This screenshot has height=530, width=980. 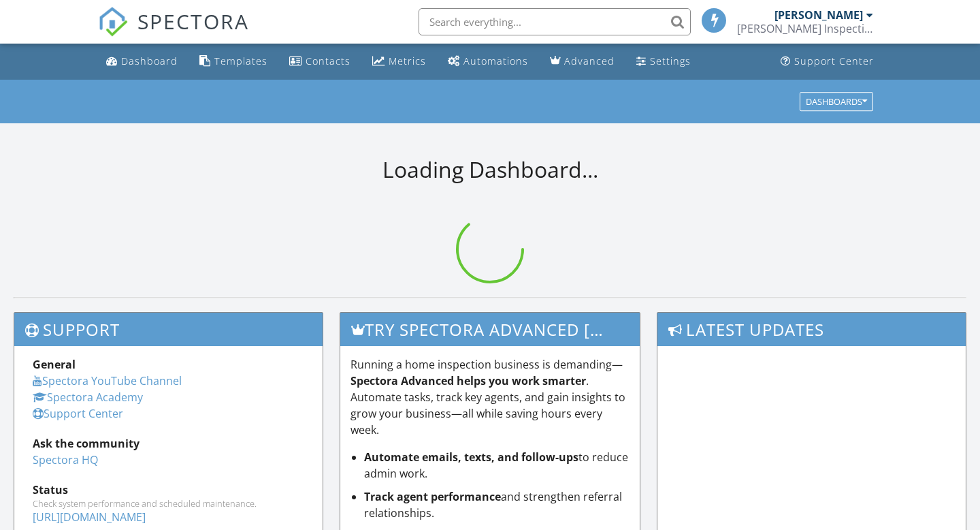 I want to click on strong: General, so click(x=54, y=365).